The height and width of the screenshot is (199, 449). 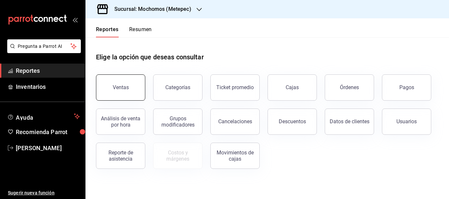 What do you see at coordinates (235, 156) in the screenshot?
I see `button: Movimientos de cajas` at bounding box center [235, 156].